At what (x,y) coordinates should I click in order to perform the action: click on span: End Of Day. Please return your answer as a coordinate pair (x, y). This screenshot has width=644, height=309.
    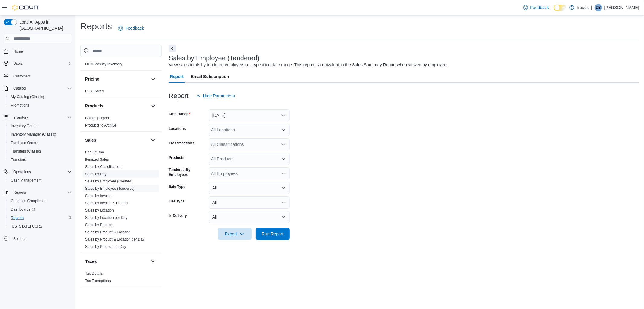
    Looking at the image, I should click on (94, 152).